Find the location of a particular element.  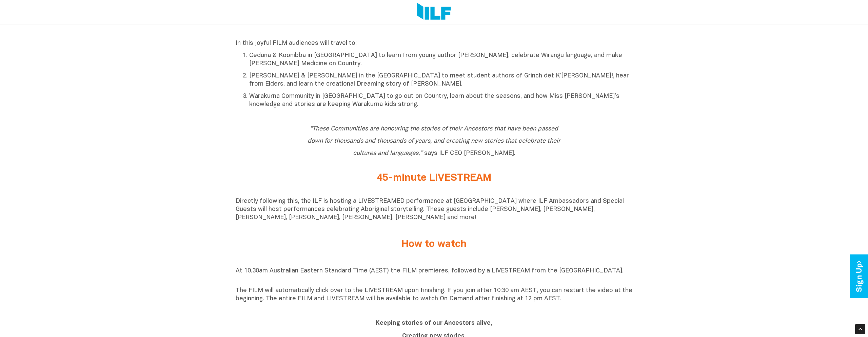

p: In this joyful FILM audiences will travel to: is located at coordinates (434, 43).